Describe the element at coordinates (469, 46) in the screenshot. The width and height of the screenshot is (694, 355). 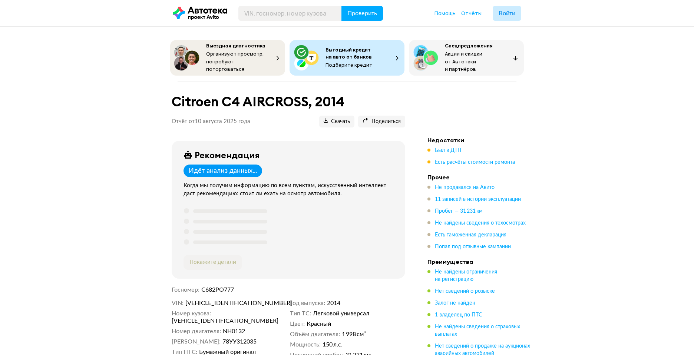
I see `span: Спецпредложения` at that location.